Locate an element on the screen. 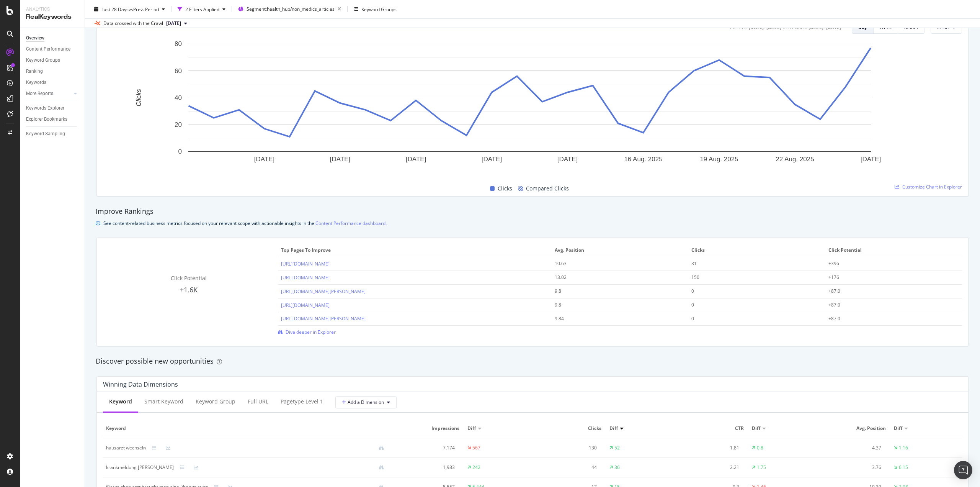  a: Content Performance is located at coordinates (52, 49).